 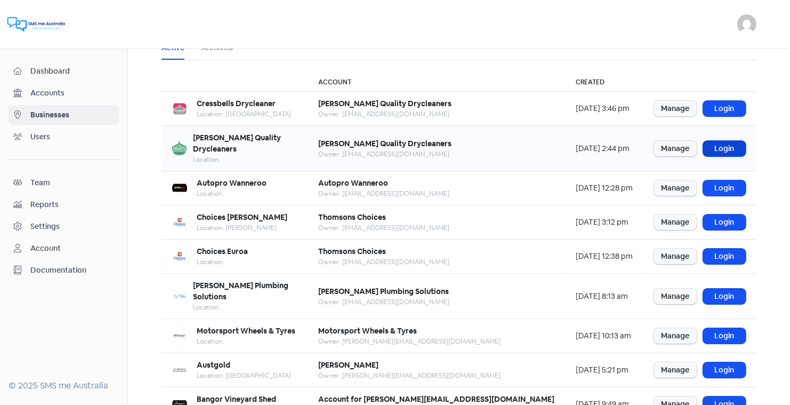 What do you see at coordinates (63, 248) in the screenshot?
I see `a: Account` at bounding box center [63, 248].